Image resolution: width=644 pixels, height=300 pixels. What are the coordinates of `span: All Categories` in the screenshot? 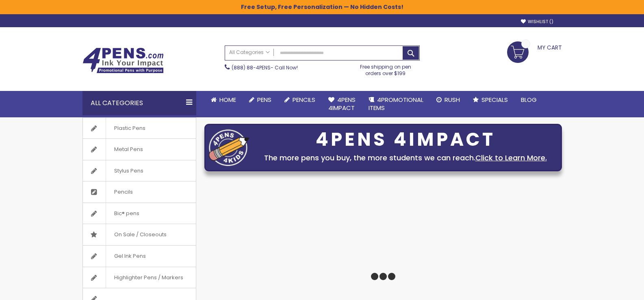 It's located at (249, 52).